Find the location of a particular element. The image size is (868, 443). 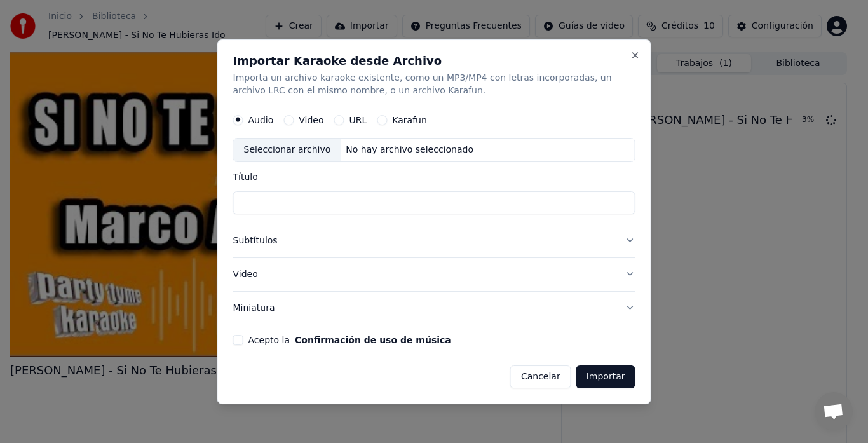

div: No hay archivo seleccionado is located at coordinates (410, 150).